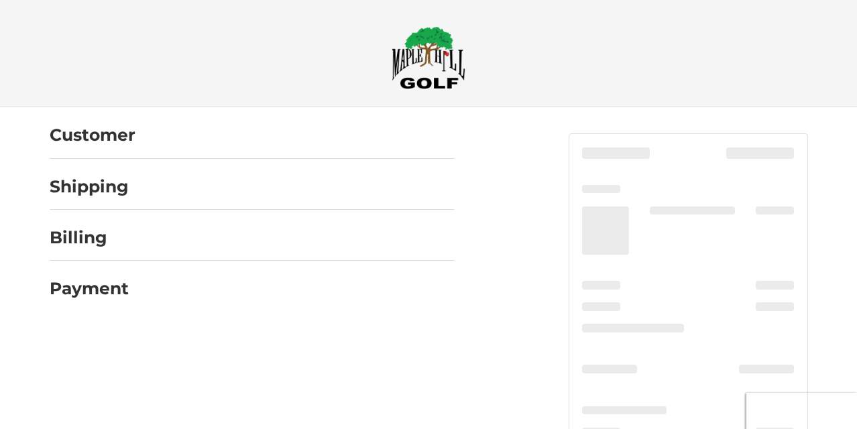 The height and width of the screenshot is (429, 857). Describe the element at coordinates (88, 237) in the screenshot. I see `h2: Billing` at that location.